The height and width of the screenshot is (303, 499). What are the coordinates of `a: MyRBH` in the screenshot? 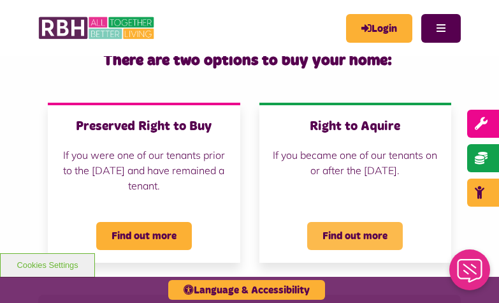 It's located at (379, 28).